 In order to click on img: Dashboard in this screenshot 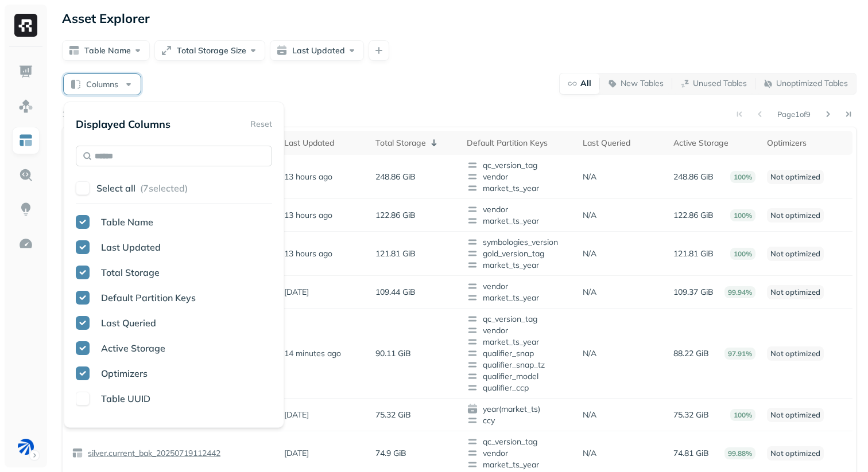, I will do `click(26, 72)`.